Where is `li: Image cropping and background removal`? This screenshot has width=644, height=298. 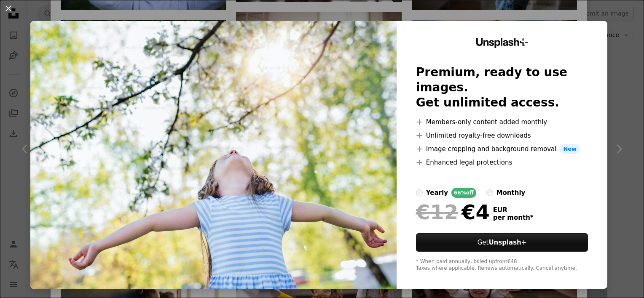
li: Image cropping and background removal is located at coordinates (502, 149).